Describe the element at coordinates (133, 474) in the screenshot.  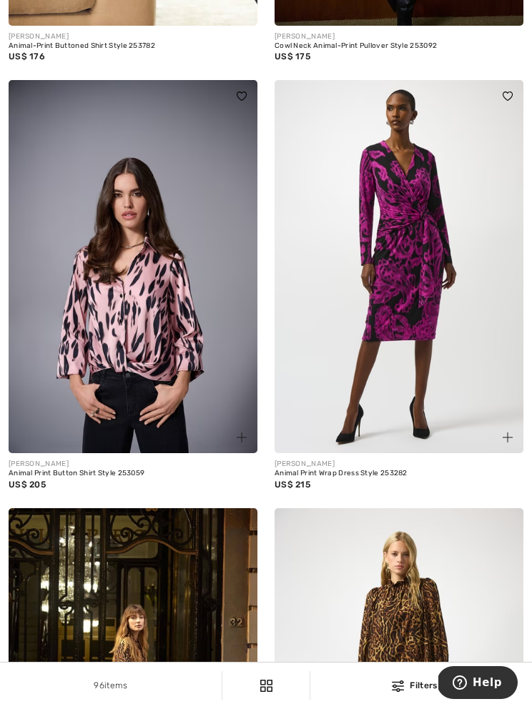
I see `div: Animal Print Button Shirt Style 253059` at that location.